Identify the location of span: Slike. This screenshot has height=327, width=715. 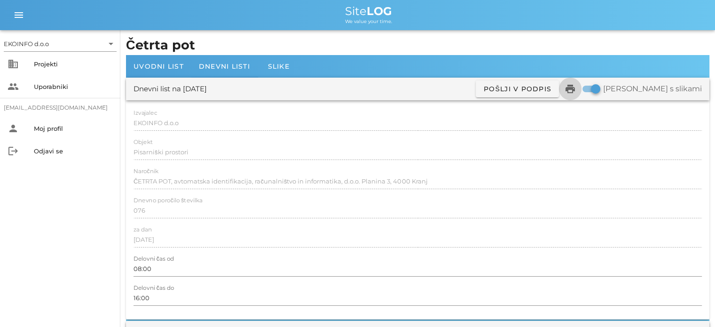
(279, 66).